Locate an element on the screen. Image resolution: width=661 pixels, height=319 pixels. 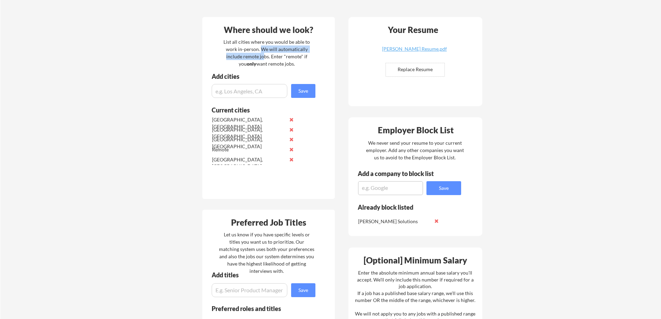
div: Add cities is located at coordinates (264, 76).